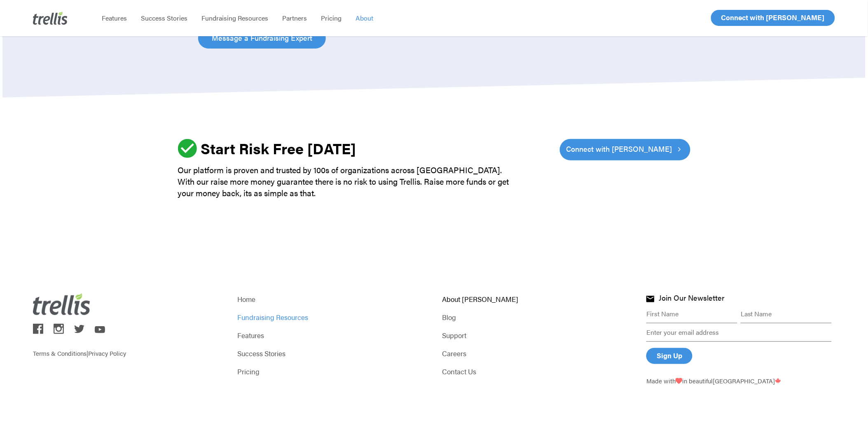 This screenshot has width=868, height=422. I want to click on span: About, so click(364, 18).